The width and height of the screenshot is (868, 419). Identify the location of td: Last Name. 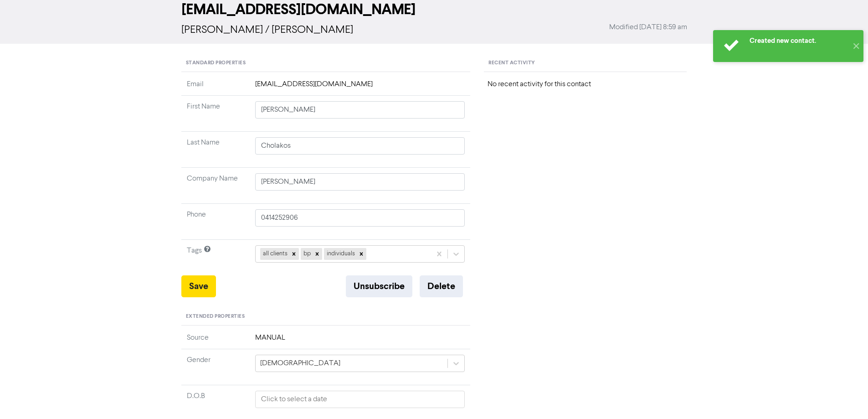
(216, 150).